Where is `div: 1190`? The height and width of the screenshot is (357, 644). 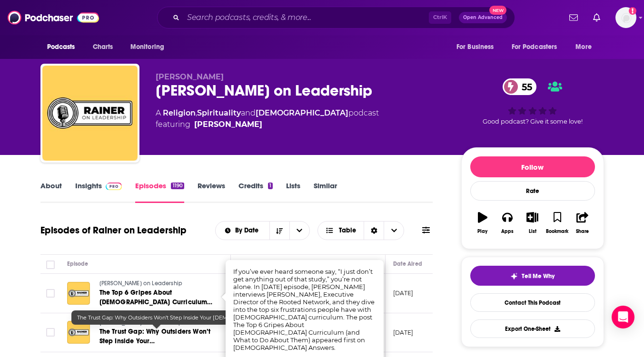 div: 1190 is located at coordinates (177, 186).